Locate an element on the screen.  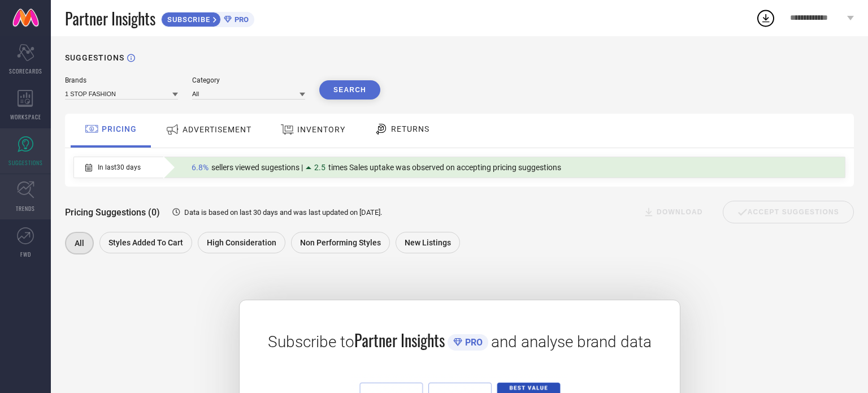
span: New Listings is located at coordinates (428, 243).